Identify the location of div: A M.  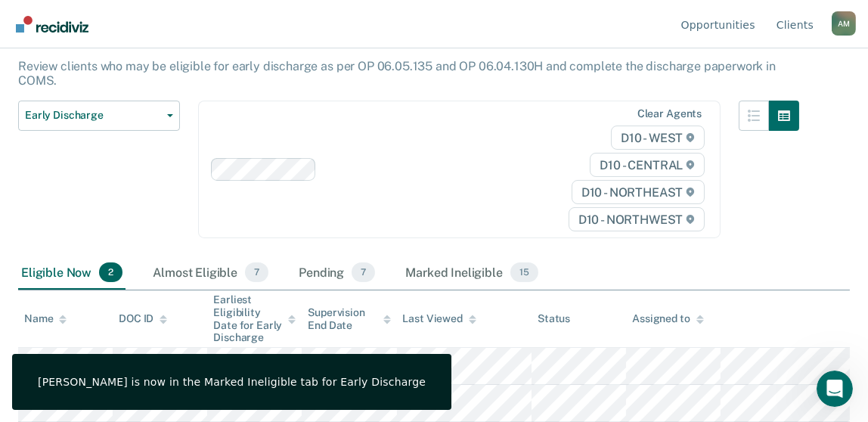
(844, 23).